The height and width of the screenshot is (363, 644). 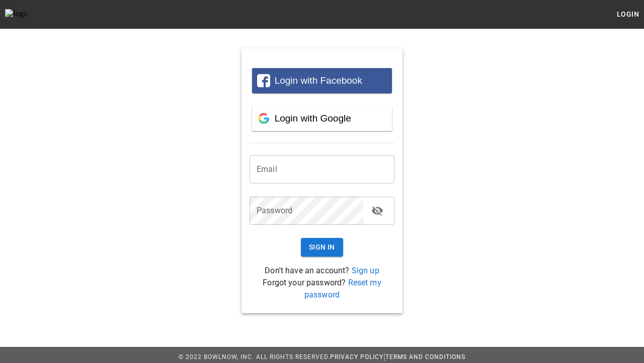 I want to click on button: Login with Google, so click(x=322, y=118).